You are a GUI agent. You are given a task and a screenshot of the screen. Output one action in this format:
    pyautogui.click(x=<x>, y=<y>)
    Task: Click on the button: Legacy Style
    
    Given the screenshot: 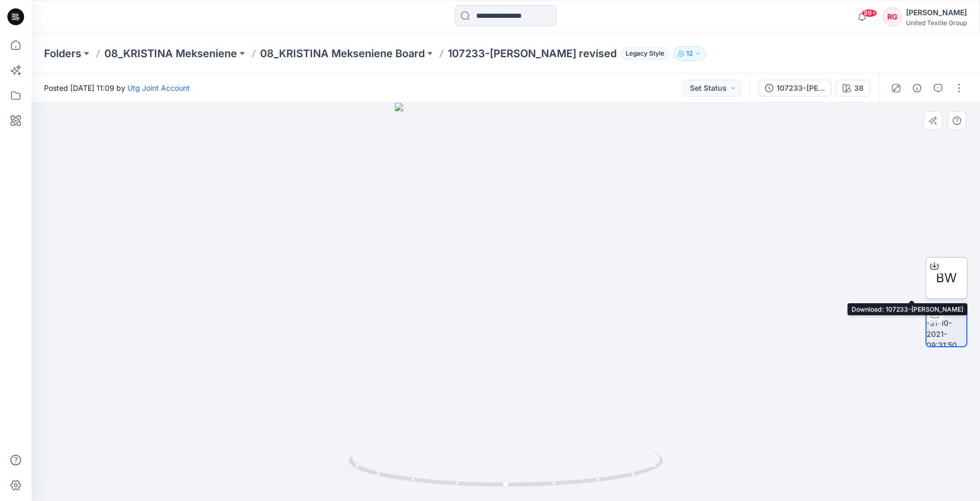 What is the action you would take?
    pyautogui.click(x=643, y=54)
    